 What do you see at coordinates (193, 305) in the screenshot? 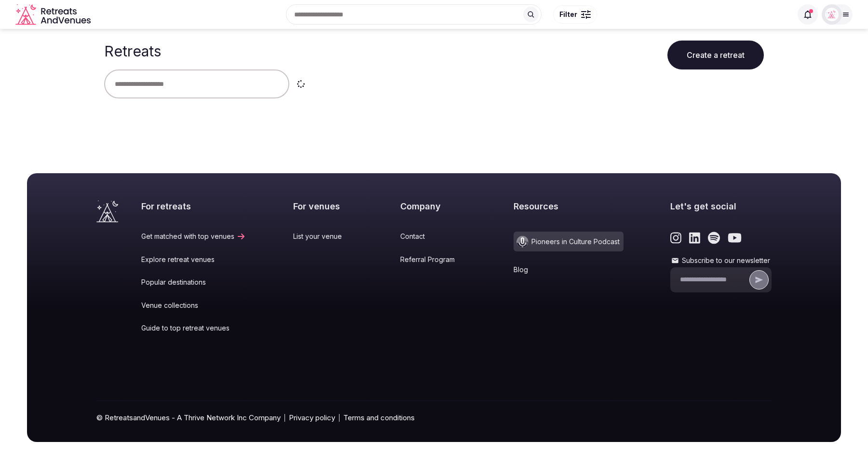
I see `a: Venue collections` at bounding box center [193, 305].